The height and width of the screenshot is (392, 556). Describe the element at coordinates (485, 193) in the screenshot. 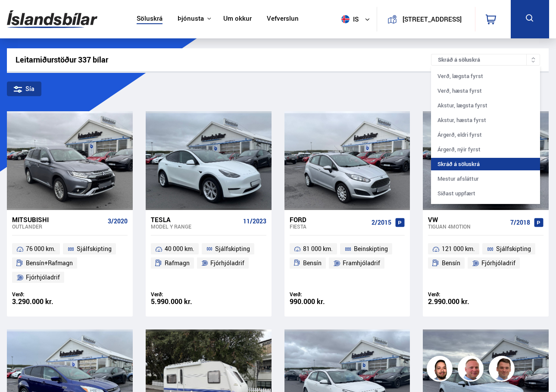

I see `div: Síðast uppfært` at that location.